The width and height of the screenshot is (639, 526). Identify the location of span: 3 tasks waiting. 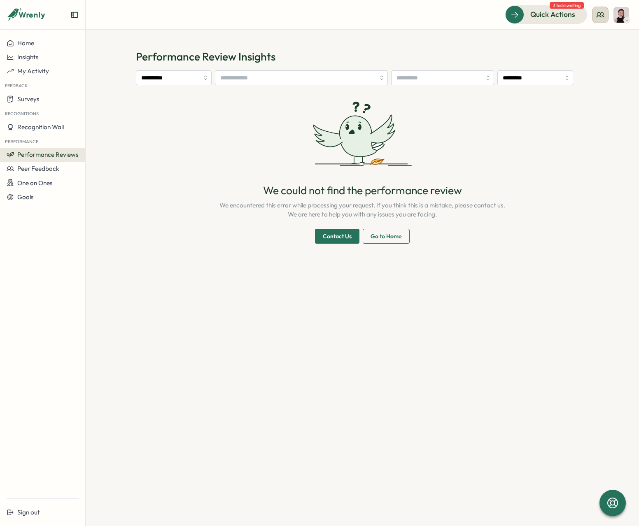
(567, 5).